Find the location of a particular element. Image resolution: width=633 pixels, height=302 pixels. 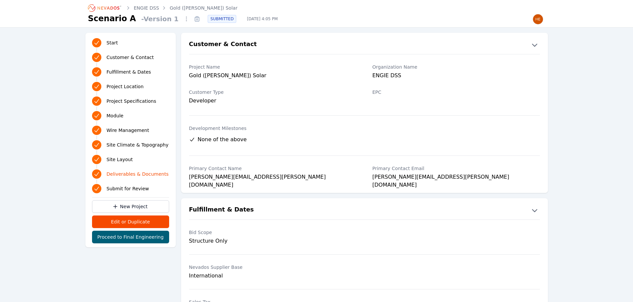

span: None of the above is located at coordinates (222, 140).